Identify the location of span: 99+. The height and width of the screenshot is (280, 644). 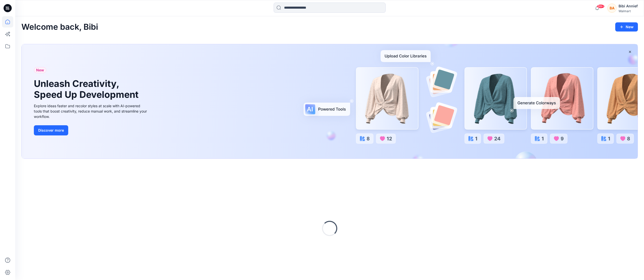
(601, 6).